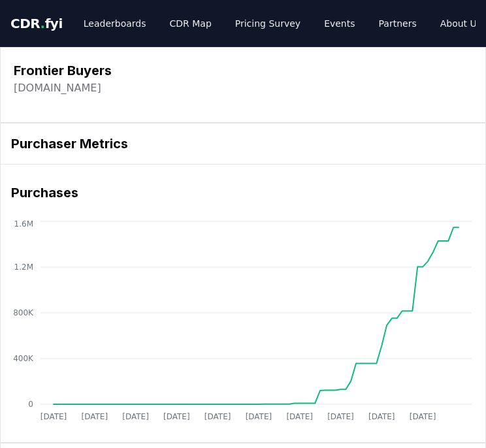 This screenshot has width=486, height=448. What do you see at coordinates (37, 24) in the screenshot?
I see `span: CDR fyi` at bounding box center [37, 24].